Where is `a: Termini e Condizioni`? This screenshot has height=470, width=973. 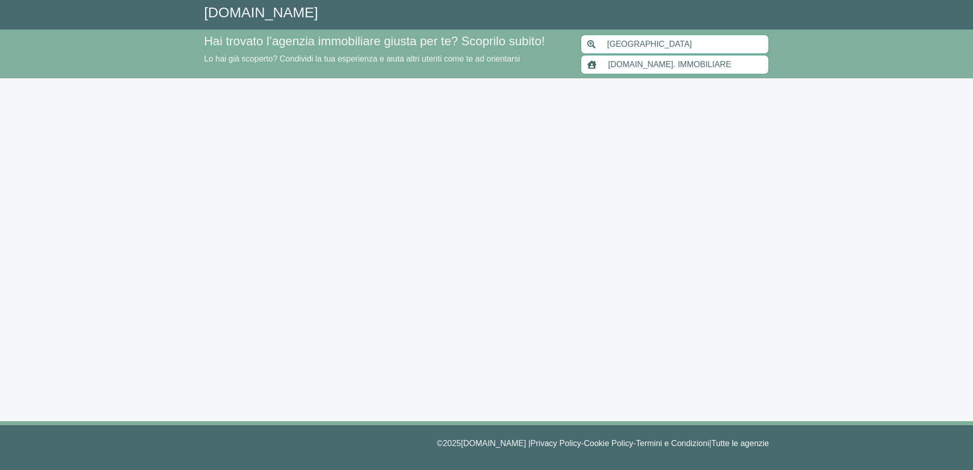
a: Termini e Condizioni is located at coordinates (673, 443).